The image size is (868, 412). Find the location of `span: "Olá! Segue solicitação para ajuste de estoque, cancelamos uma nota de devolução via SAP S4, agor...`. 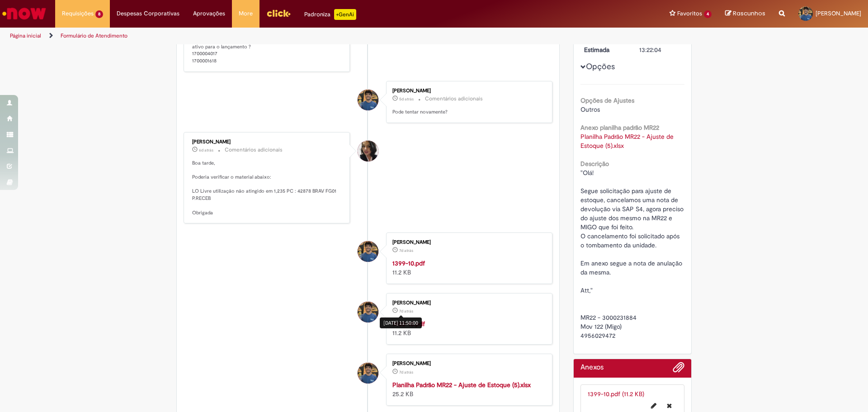

span: "Olá! Segue solicitação para ajuste de estoque, cancelamos uma nota de devolução via SAP S4, agor... is located at coordinates (696, 254).